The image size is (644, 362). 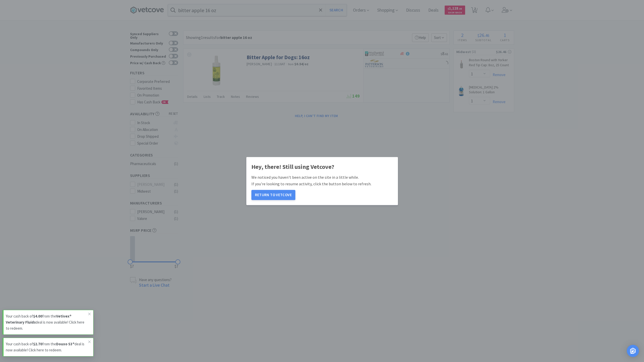 What do you see at coordinates (37, 315) in the screenshot?
I see `strong: $4.00` at bounding box center [37, 315].